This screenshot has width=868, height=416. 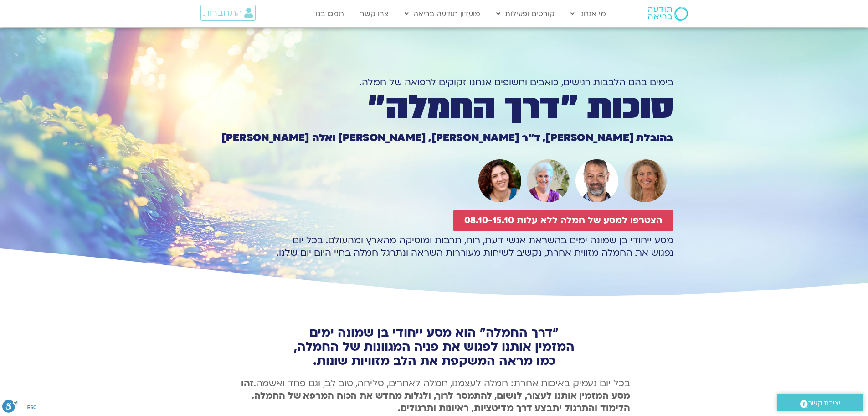 What do you see at coordinates (443, 14) in the screenshot?
I see `a: מועדון תודעה בריאה` at bounding box center [443, 14].